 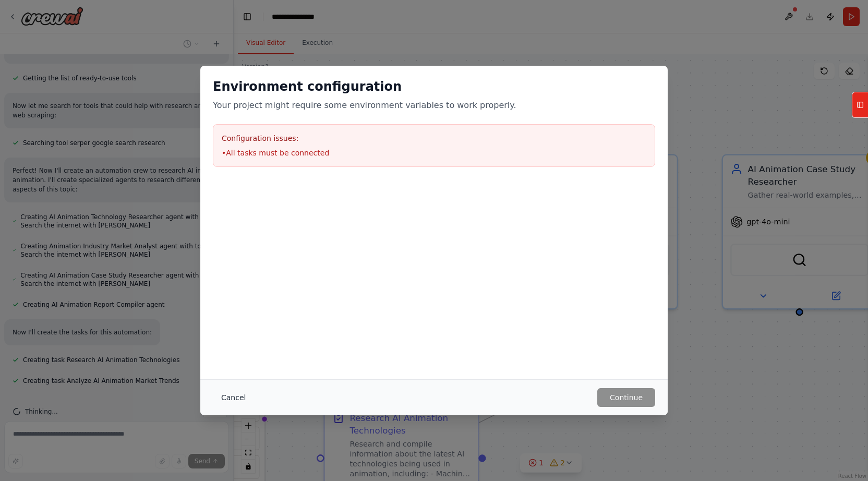 What do you see at coordinates (434, 86) in the screenshot?
I see `h2: Environment configuration` at bounding box center [434, 86].